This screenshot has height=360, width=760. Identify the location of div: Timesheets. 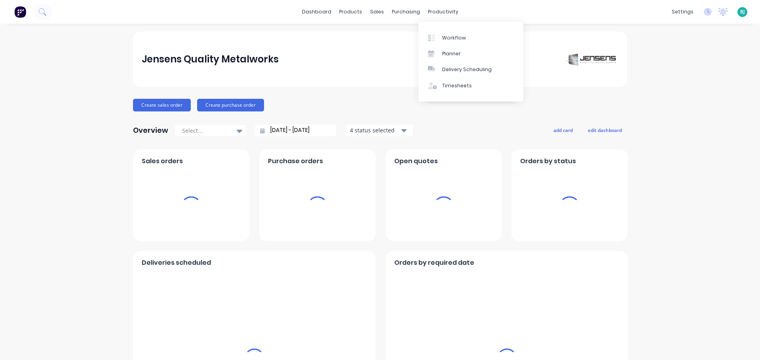
(457, 86).